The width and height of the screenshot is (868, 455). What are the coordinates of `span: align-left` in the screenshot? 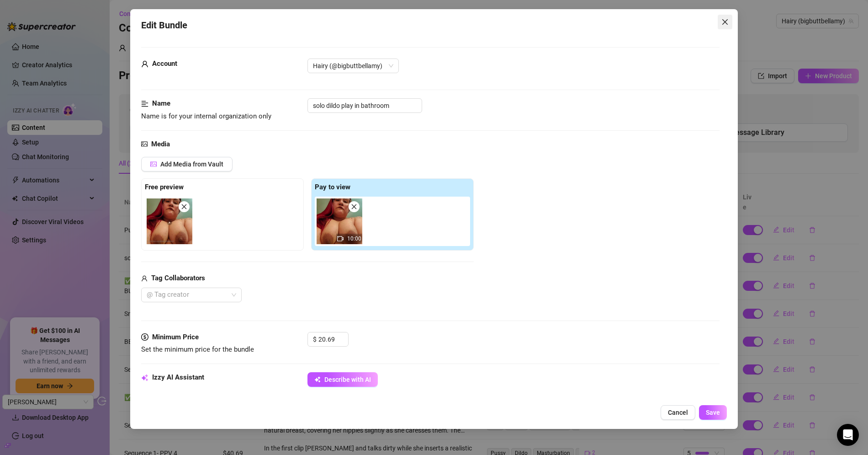 It's located at (145, 104).